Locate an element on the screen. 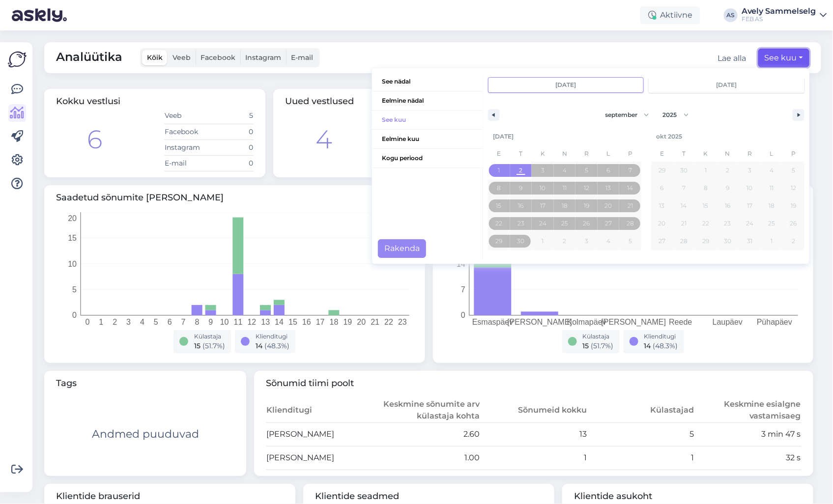 Image resolution: width=833 pixels, height=504 pixels. button: 25 is located at coordinates (565, 223).